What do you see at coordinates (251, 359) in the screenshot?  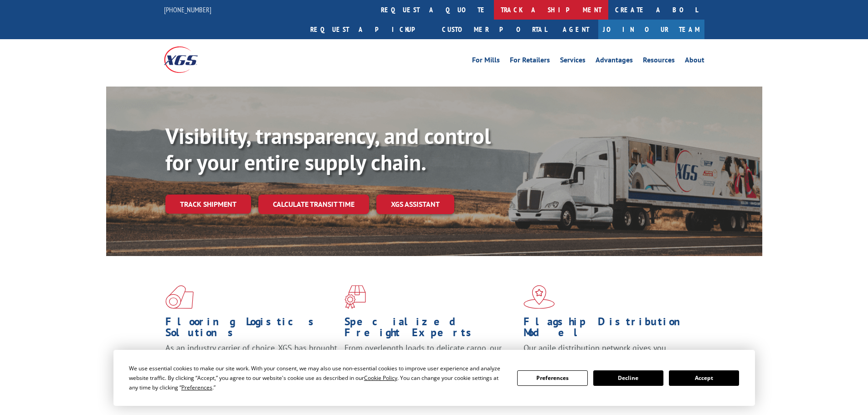 I see `span: As an industry carrier of choice, XGS has brought innovation and dedication to flooring logistics...` at bounding box center [251, 359].